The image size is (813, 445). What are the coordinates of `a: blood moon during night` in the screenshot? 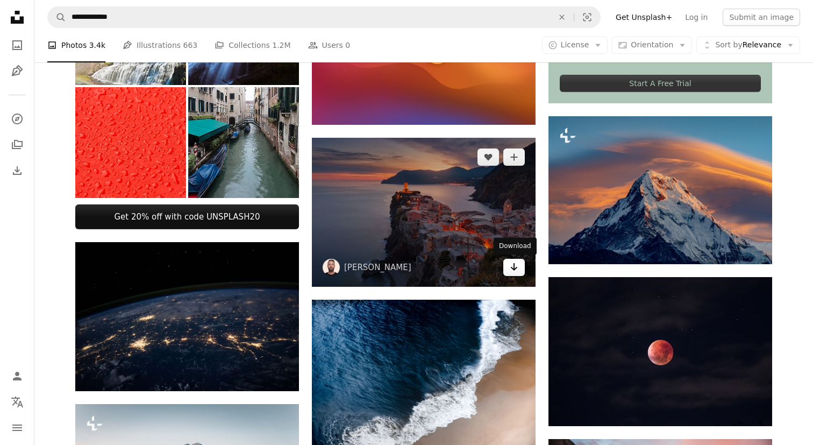 It's located at (660, 351).